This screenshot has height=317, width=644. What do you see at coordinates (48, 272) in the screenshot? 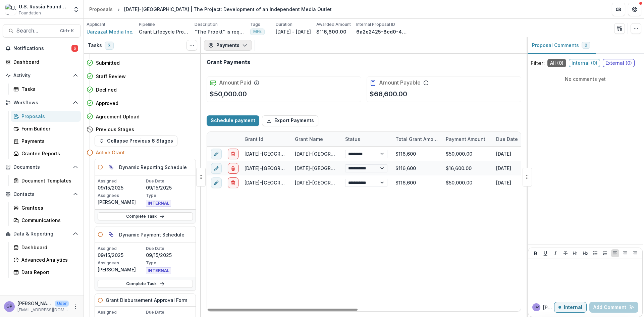
I see `div: Data Report` at bounding box center [48, 272].